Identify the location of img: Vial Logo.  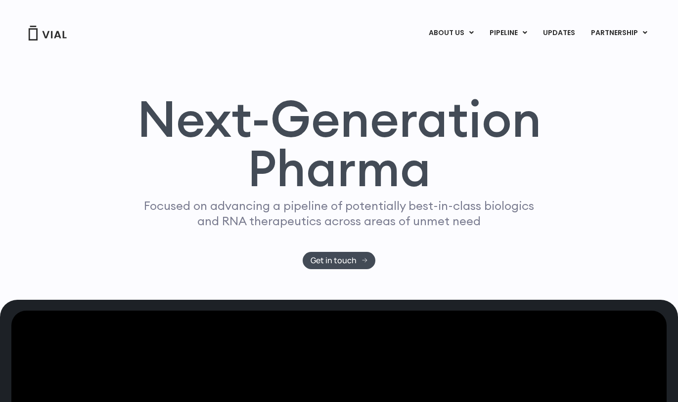
(47, 33).